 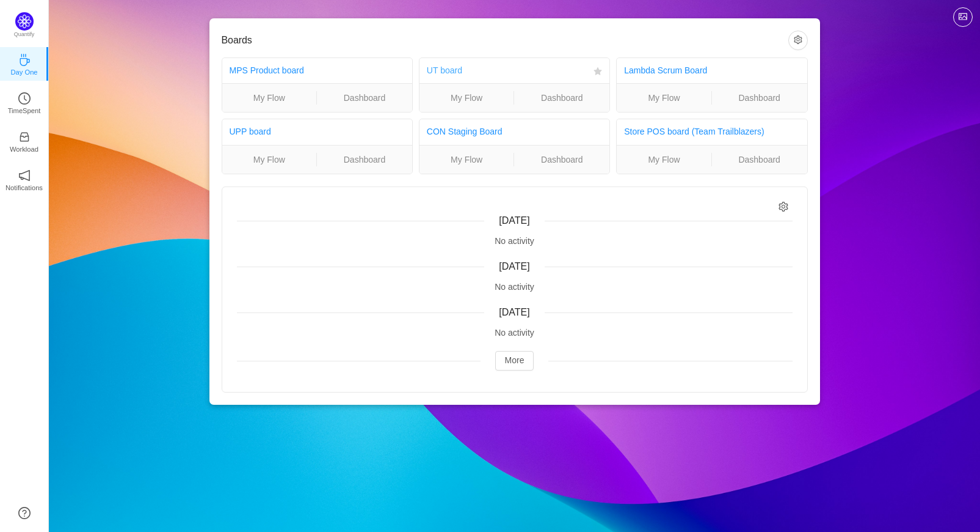 I want to click on img: Quantify, so click(x=24, y=22).